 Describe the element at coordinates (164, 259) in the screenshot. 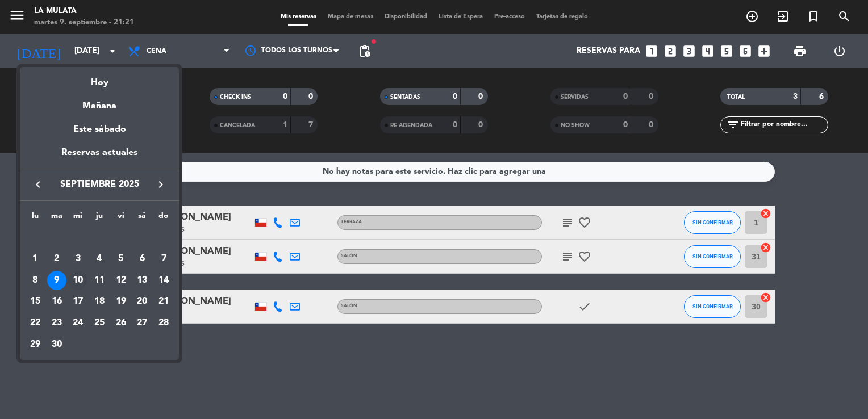

I see `td: 7 de septiembre de 2025` at that location.